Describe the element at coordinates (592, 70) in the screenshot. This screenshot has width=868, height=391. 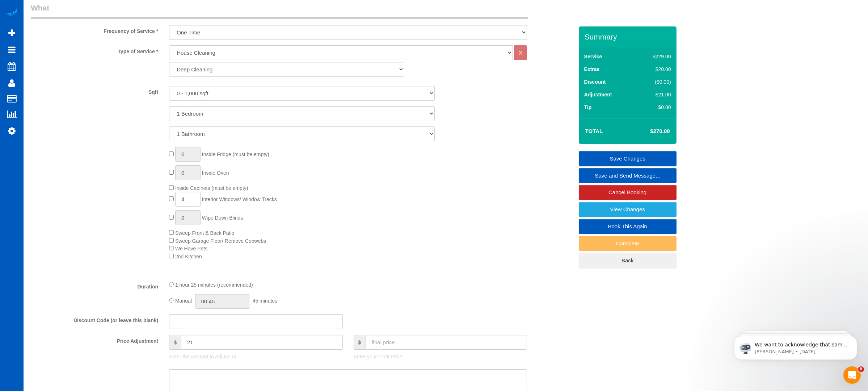
I see `label: Extras` at that location.